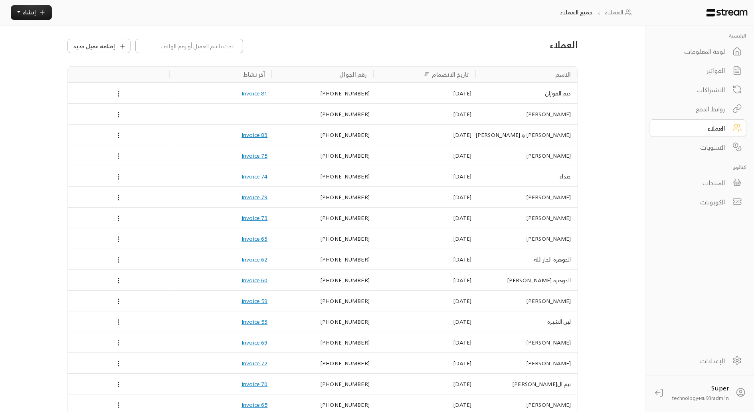  I want to click on div: لوحة المعلومات, so click(693, 51).